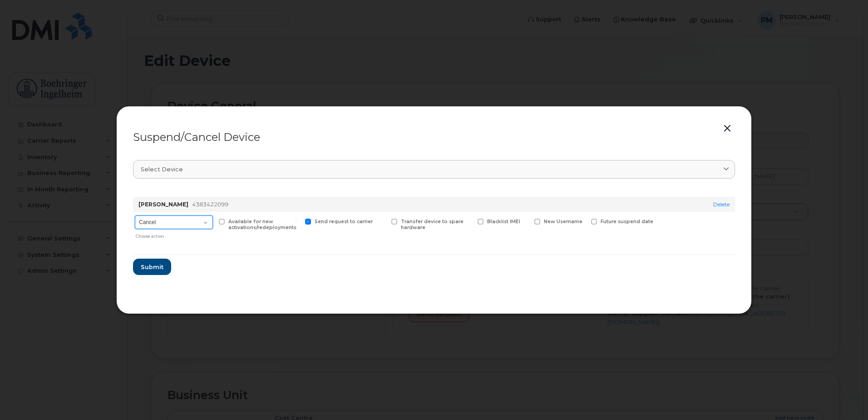  Describe the element at coordinates (210, 204) in the screenshot. I see `span: 4383422099` at that location.